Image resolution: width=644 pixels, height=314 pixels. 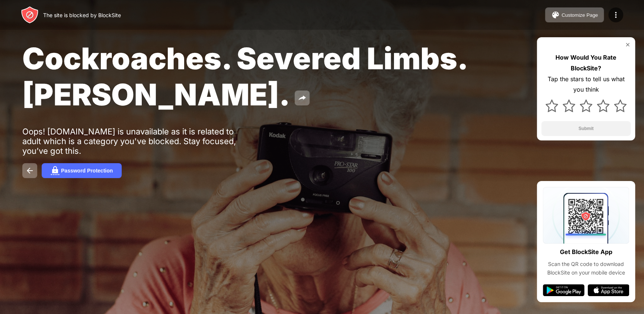 I want to click on img: pallet.svg, so click(x=556, y=15).